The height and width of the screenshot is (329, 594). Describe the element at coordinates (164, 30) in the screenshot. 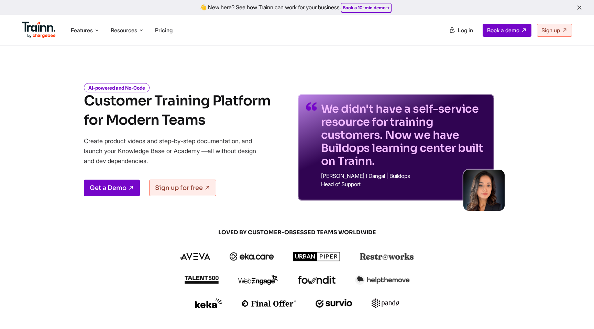

I see `span: Pricing` at that location.